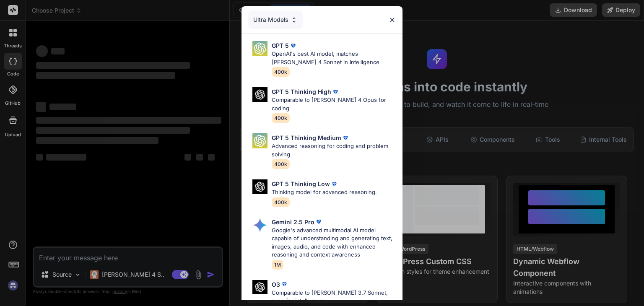 The width and height of the screenshot is (644, 306). I want to click on p: Gemini 2.5 Pro, so click(293, 221).